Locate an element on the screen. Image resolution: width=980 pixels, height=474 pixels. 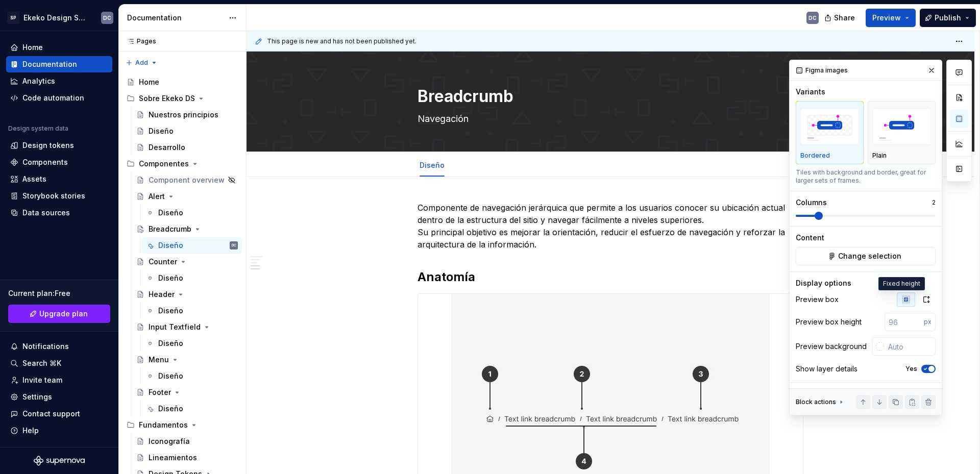
div: Contact support is located at coordinates (51, 414).